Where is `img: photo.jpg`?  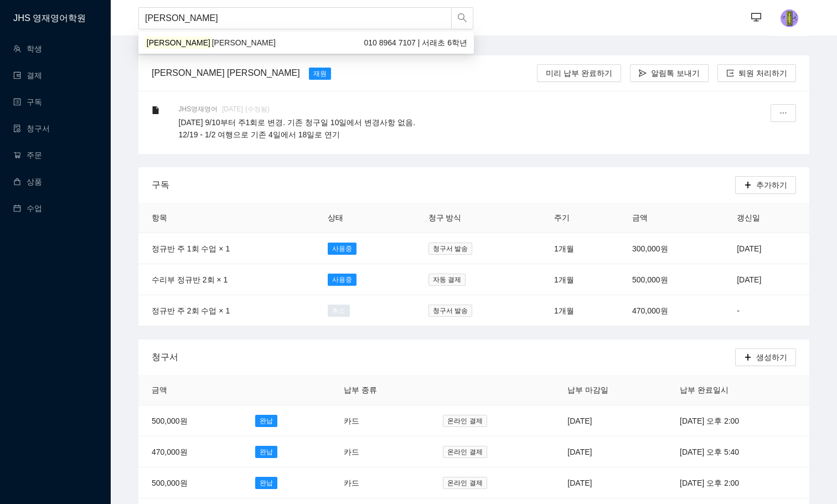 img: photo.jpg is located at coordinates (789, 18).